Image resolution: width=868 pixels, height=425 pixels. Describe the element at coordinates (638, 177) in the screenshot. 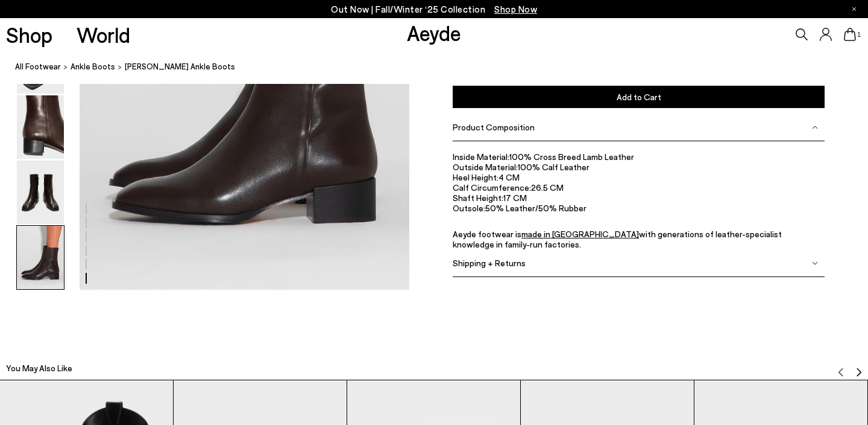

I see `li: 4 CM` at that location.